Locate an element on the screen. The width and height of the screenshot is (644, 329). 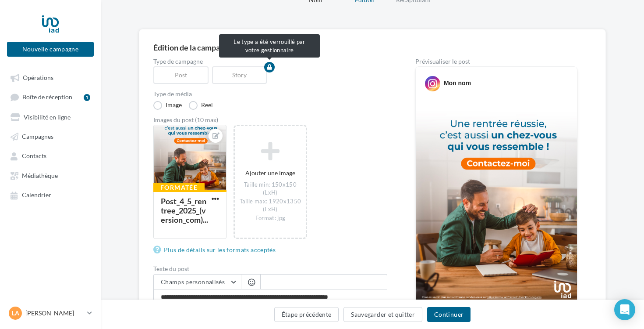
label: Type de campagne is located at coordinates (271, 61).